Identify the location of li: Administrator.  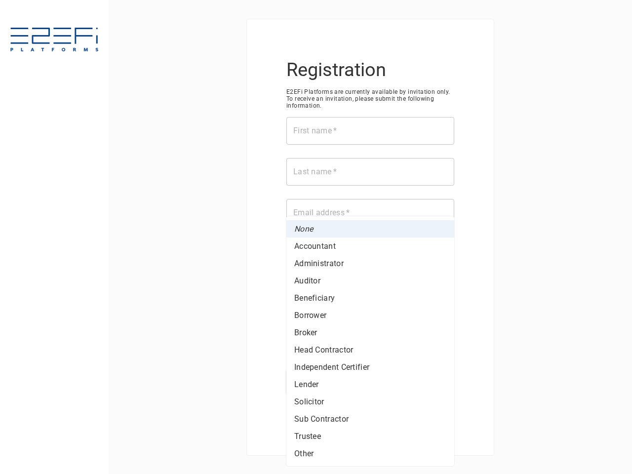
(370, 263).